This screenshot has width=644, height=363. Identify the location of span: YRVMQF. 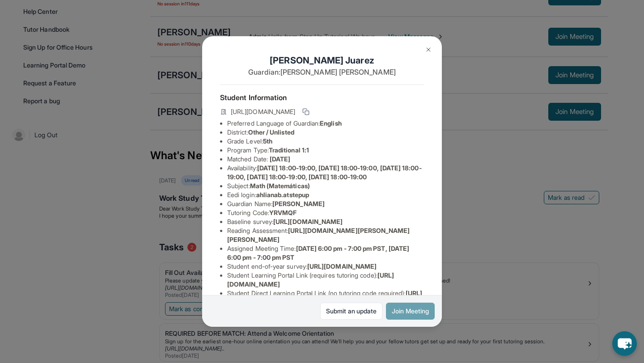
(282, 212).